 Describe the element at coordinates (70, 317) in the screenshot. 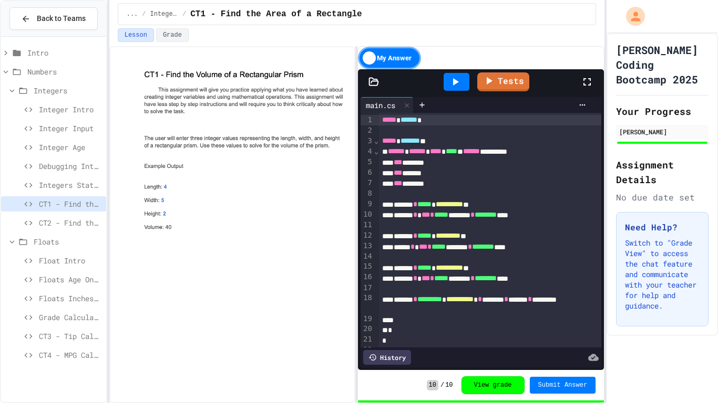

I see `span: Grade Calculator (Basic)` at that location.